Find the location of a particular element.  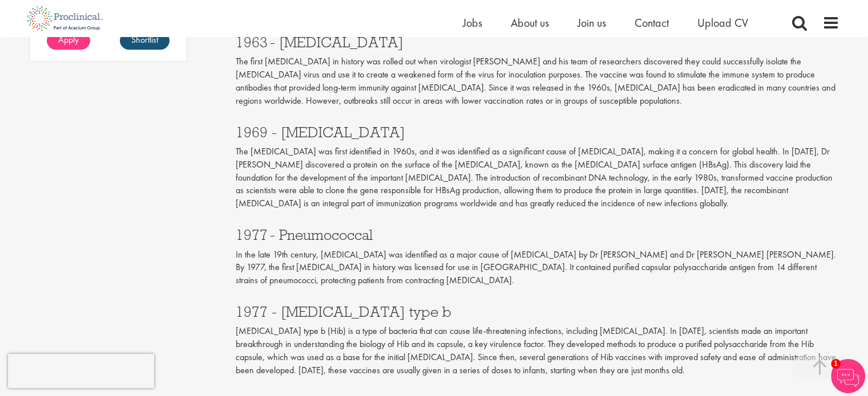

a: Join us is located at coordinates (592, 23).